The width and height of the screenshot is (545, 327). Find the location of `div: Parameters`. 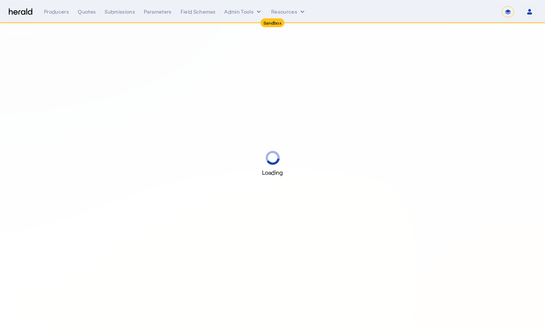

div: Parameters is located at coordinates (158, 12).